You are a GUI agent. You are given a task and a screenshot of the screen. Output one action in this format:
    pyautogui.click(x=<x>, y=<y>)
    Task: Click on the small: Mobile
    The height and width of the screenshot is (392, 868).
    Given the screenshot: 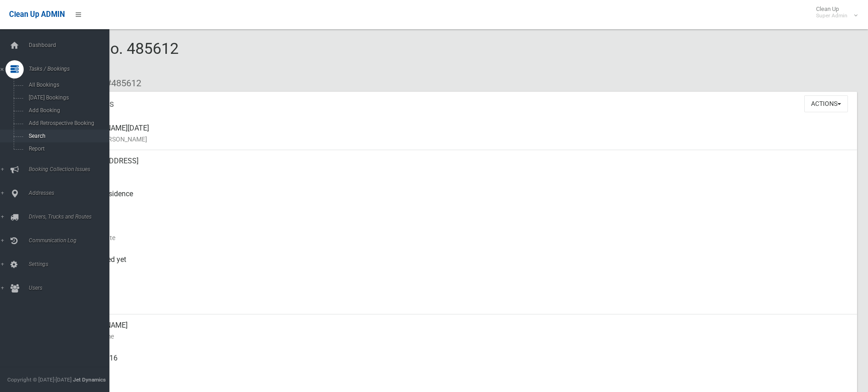 What is the action you would take?
    pyautogui.click(x=461, y=369)
    